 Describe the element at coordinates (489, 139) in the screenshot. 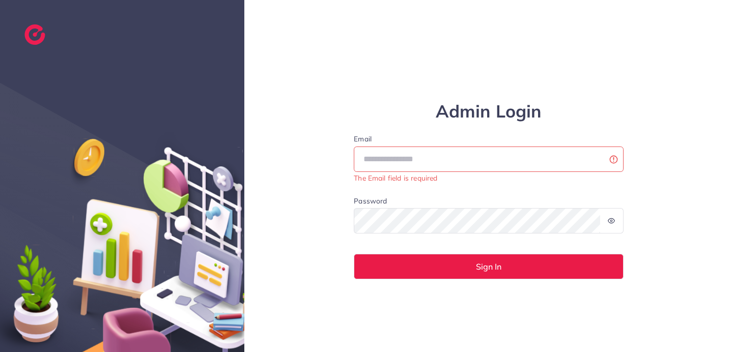

I see `label: Email` at that location.